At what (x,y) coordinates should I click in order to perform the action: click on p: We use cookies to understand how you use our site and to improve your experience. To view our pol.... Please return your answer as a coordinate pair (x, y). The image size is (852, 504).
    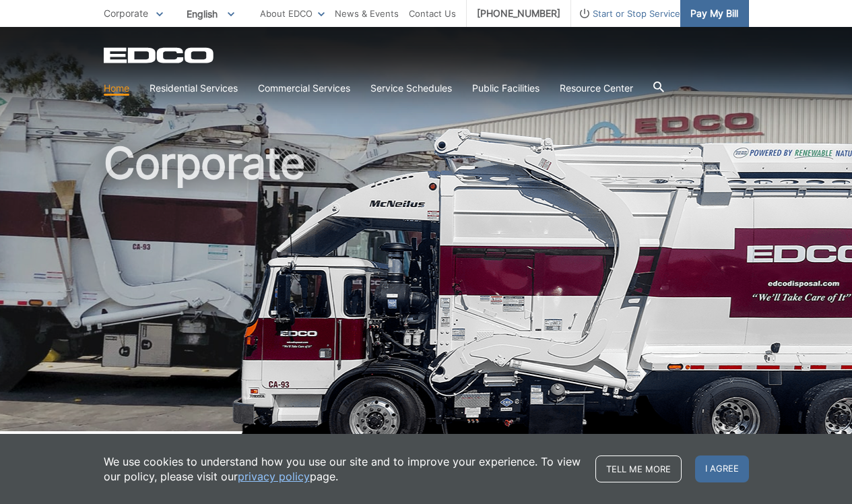
    Looking at the image, I should click on (343, 468).